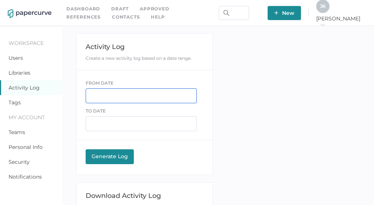 Image resolution: width=374 pixels, height=205 pixels. I want to click on input: Search Workspace, so click(234, 13).